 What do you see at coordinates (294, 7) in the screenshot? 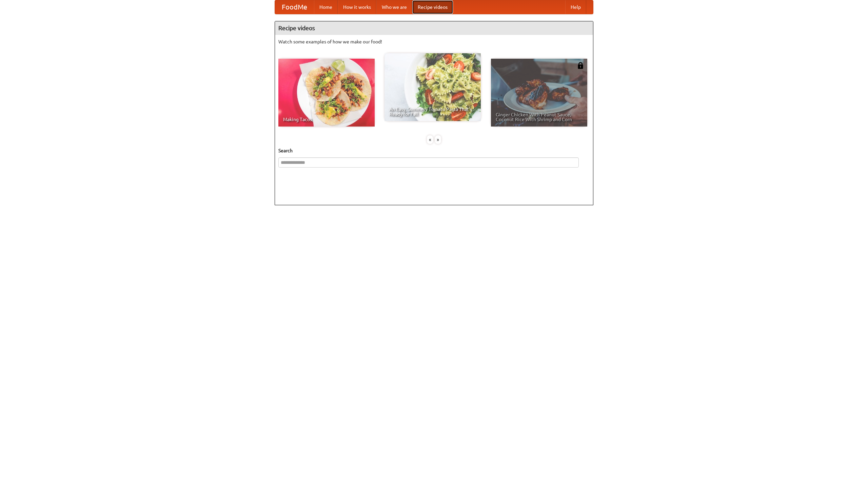
I see `a: FoodMe` at bounding box center [294, 7].